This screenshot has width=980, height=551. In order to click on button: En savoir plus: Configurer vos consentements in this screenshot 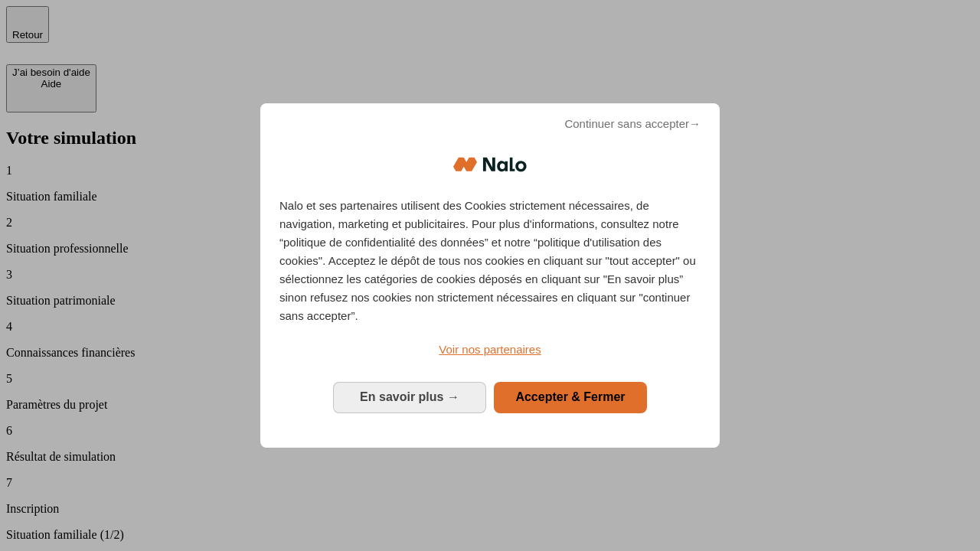, I will do `click(409, 397)`.